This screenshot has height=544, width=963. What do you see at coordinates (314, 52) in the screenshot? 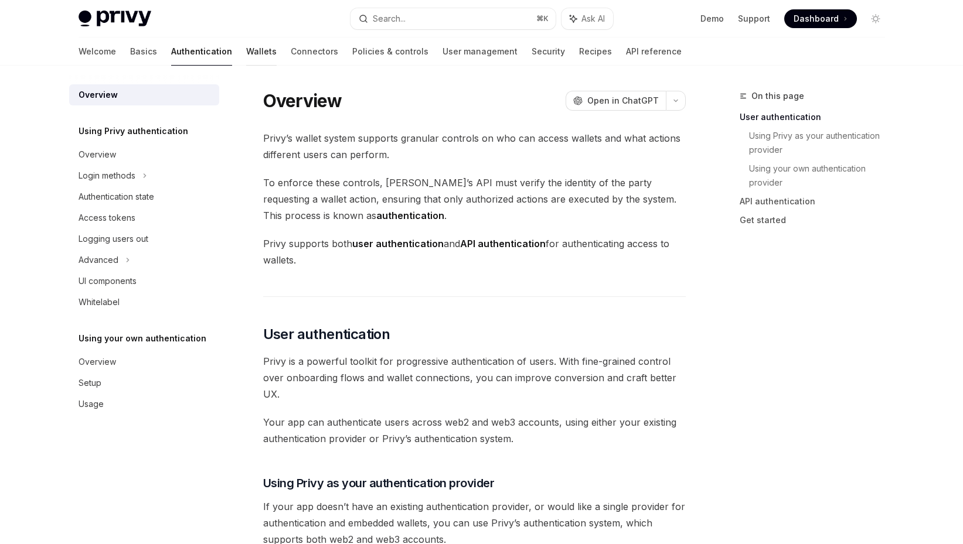
I see `a: Connectors` at bounding box center [314, 52].